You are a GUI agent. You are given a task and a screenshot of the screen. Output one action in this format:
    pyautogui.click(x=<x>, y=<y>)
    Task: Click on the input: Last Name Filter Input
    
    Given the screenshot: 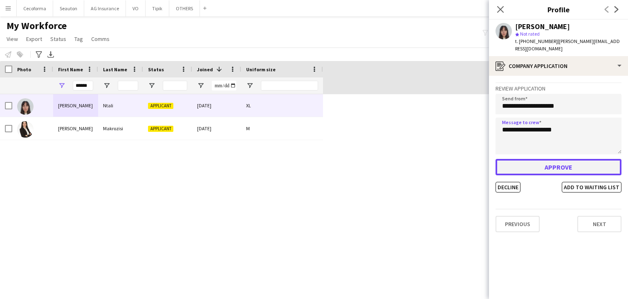 What is the action you would take?
    pyautogui.click(x=128, y=86)
    